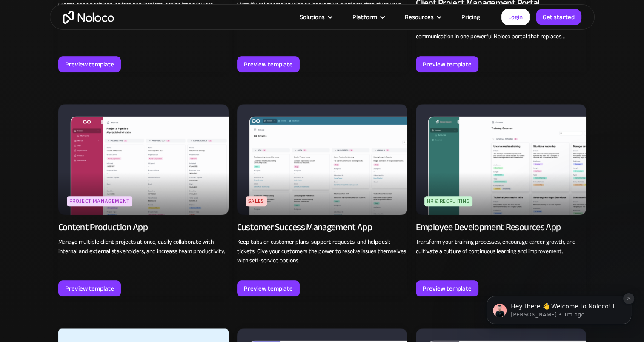 The height and width of the screenshot is (342, 644). What do you see at coordinates (100, 201) in the screenshot?
I see `div: Project Management` at bounding box center [100, 201].